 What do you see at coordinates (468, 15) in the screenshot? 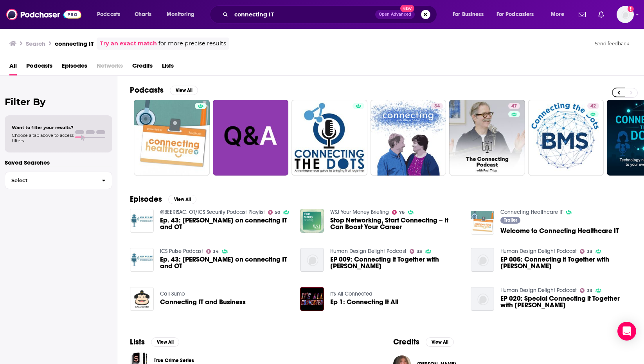
I see `span: For Business` at bounding box center [468, 15].